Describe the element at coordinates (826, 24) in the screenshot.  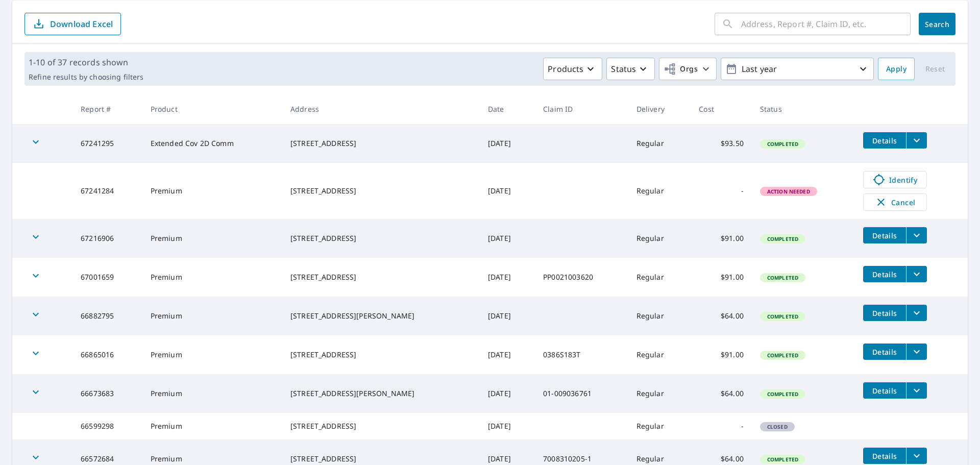
I see `input: Address, Report #, Claim ID, etc.` at that location.